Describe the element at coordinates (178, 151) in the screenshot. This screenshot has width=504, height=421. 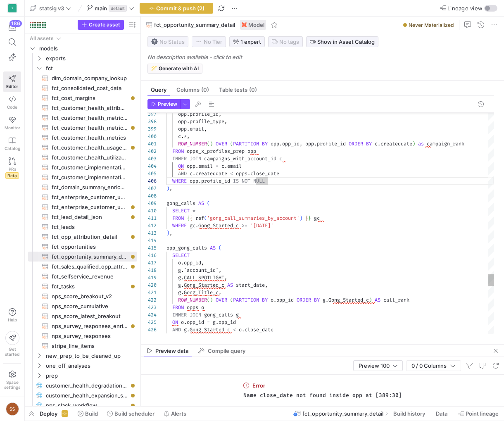
I see `span: FROM` at that location.